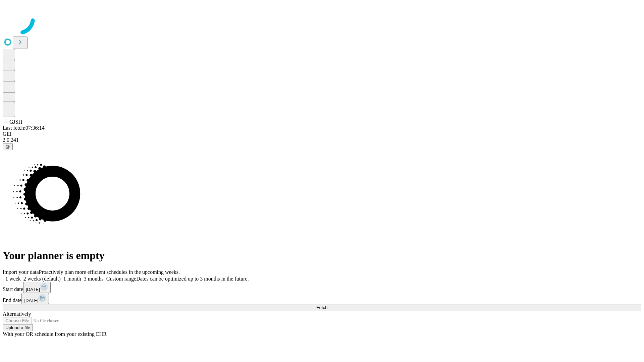 This screenshot has width=644, height=362. What do you see at coordinates (322, 256) in the screenshot?
I see `h1: Your planner is empty` at bounding box center [322, 256].